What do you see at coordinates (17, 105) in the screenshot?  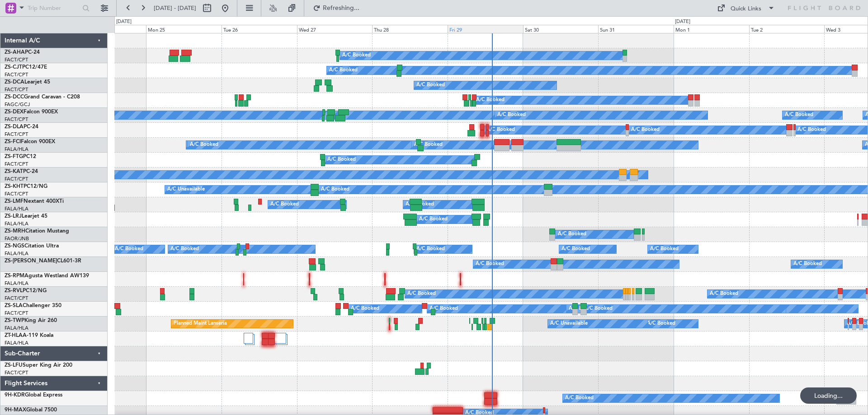 I see `a: FAGC/GCJ` at bounding box center [17, 105].